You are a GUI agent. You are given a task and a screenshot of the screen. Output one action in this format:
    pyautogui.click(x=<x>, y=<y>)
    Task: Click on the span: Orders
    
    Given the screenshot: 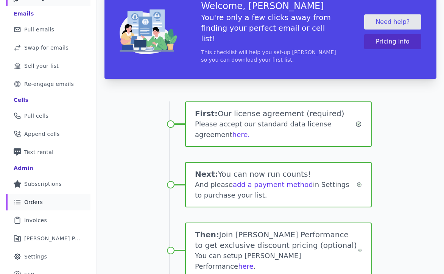 What is the action you would take?
    pyautogui.click(x=33, y=202)
    